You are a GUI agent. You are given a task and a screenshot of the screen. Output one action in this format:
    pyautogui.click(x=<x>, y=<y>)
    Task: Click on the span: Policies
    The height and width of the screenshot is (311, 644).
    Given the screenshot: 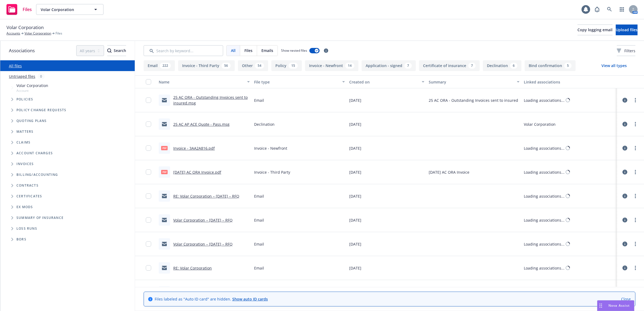 What is the action you would take?
    pyautogui.click(x=25, y=100)
    